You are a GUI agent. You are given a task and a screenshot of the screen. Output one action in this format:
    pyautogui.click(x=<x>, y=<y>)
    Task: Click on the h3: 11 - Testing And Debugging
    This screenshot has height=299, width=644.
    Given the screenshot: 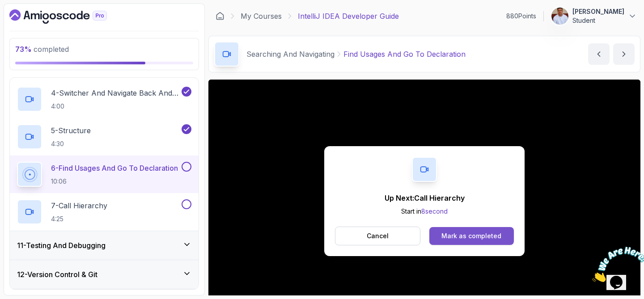 What is the action you would take?
    pyautogui.click(x=61, y=245)
    